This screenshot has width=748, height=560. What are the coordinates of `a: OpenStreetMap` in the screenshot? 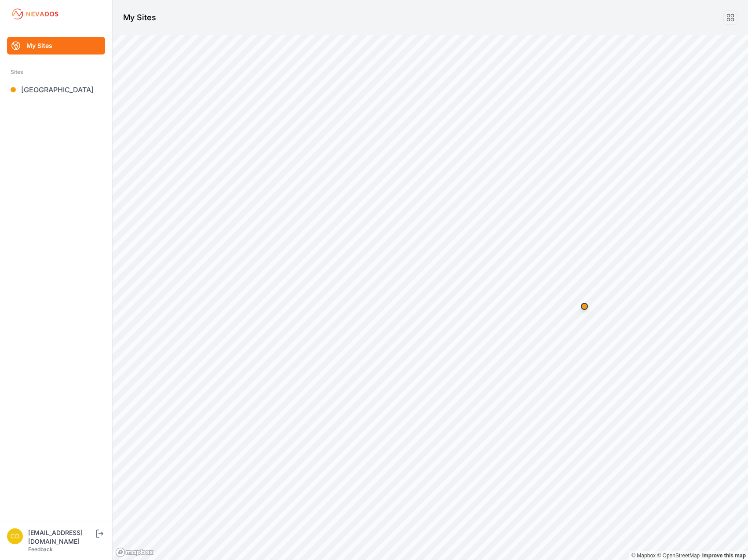 It's located at (678, 556).